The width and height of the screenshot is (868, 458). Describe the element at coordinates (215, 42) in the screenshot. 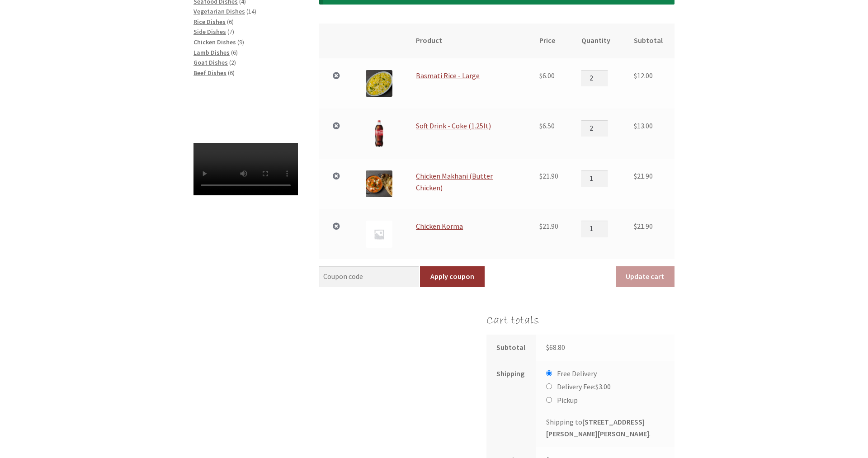

I see `a: Chicken Dishes` at that location.